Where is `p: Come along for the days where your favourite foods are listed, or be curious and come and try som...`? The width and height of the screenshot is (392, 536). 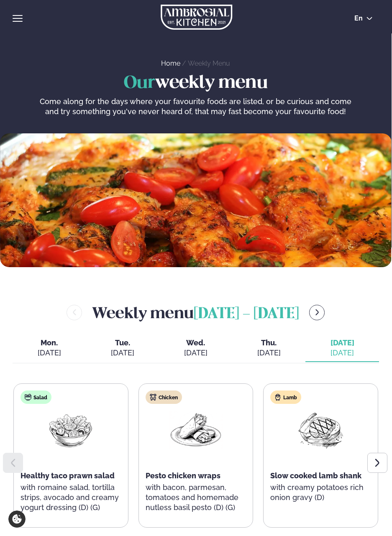 p: Come along for the days where your favourite foods are listed, or be curious and come and try som... is located at coordinates (196, 107).